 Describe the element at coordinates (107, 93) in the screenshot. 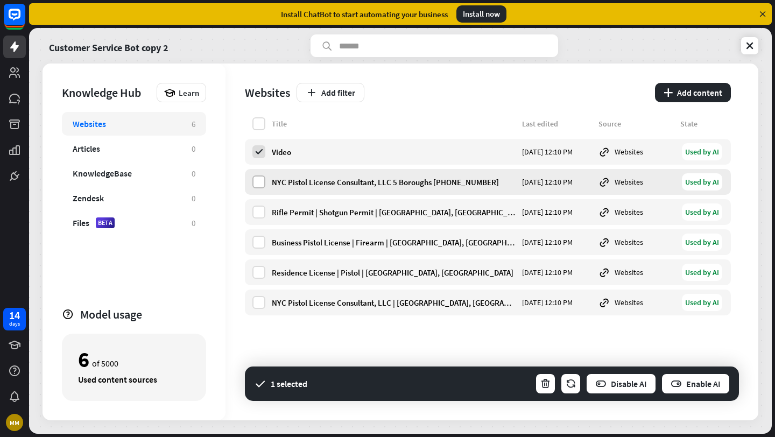

I see `div: Knowledge Hub` at that location.